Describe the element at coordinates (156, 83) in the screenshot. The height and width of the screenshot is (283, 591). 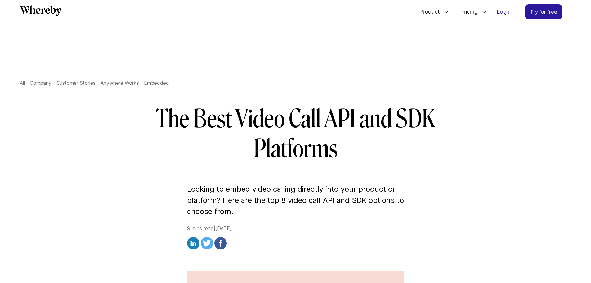
I see `a: Embedded` at that location.